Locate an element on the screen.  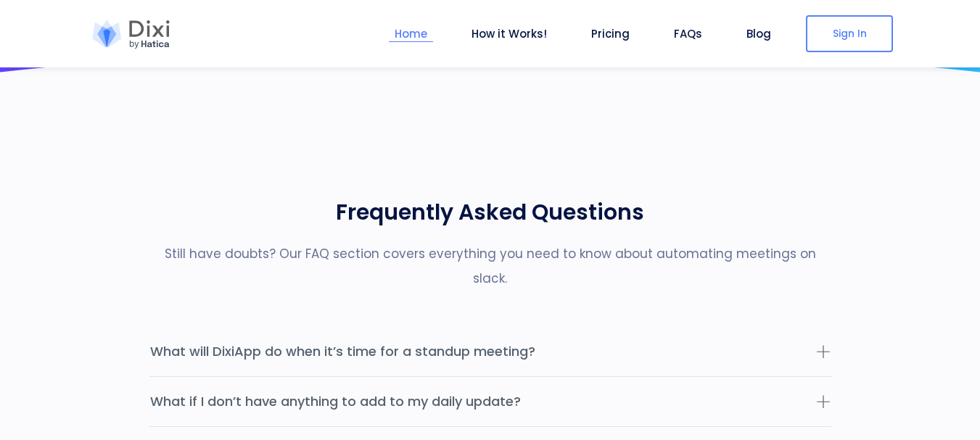
p: Still have doubts? Our FAQ section covers everything you need to know about automating meetings o... is located at coordinates (490, 266).